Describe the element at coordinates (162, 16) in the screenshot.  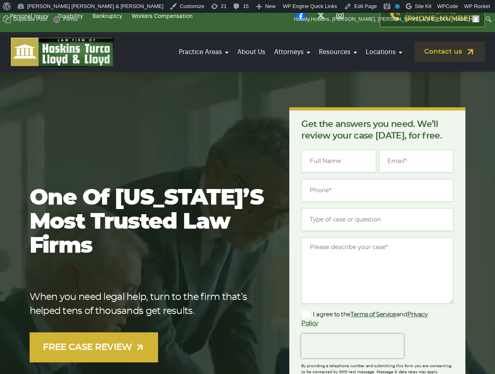
I see `a: Workers Compensation` at that location.